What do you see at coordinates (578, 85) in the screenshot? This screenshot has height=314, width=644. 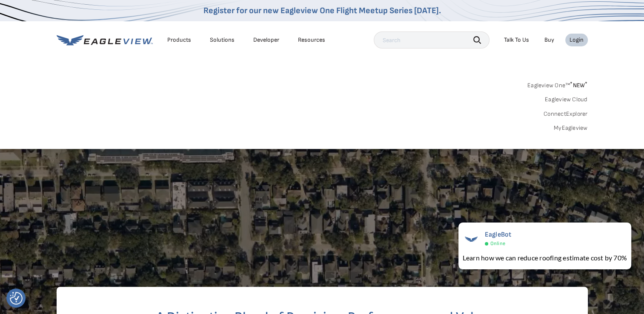 I see `span: NEW` at bounding box center [578, 85].